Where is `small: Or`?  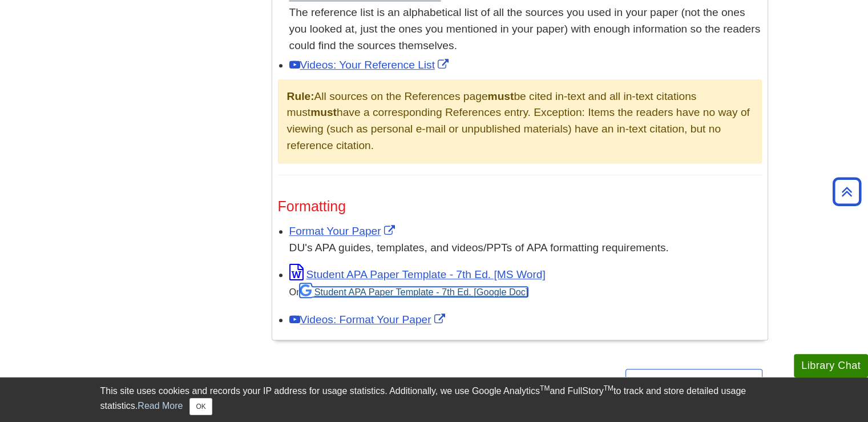 small: Or is located at coordinates (409, 291).